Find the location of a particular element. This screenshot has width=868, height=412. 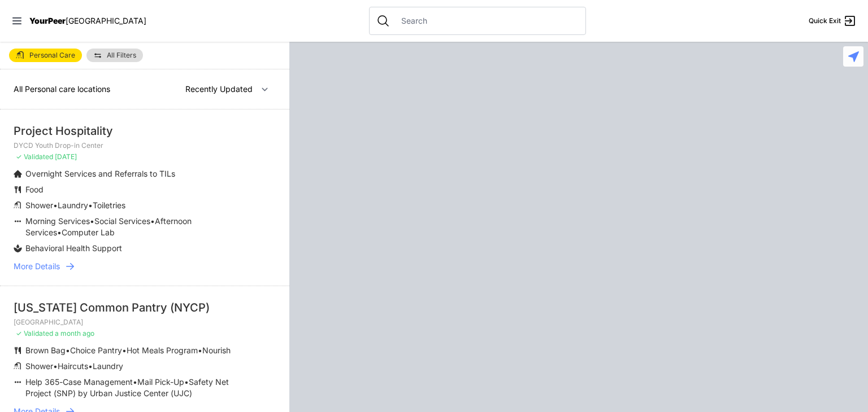

span: Social Services is located at coordinates (122, 221).